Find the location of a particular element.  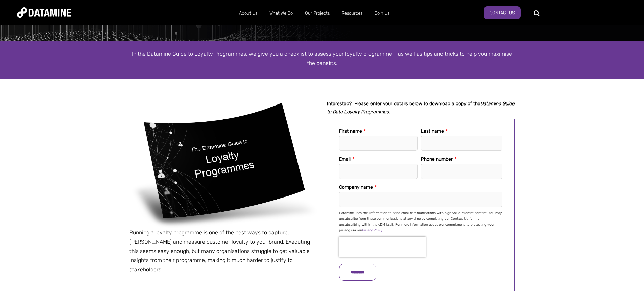

a: Resources is located at coordinates (352, 13).